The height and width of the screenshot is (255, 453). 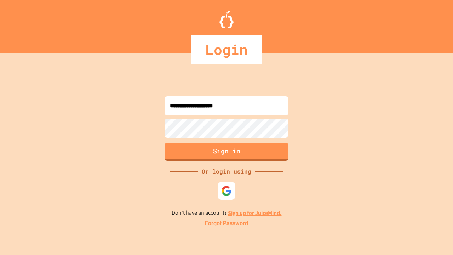 I want to click on img: google-icon.svg, so click(x=227, y=191).